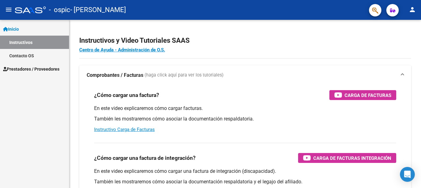 The height and width of the screenshot is (188, 421). I want to click on span: Inicio, so click(11, 29).